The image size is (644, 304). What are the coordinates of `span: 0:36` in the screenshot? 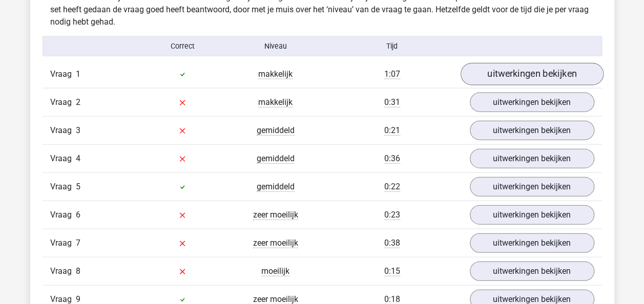 It's located at (392, 158).